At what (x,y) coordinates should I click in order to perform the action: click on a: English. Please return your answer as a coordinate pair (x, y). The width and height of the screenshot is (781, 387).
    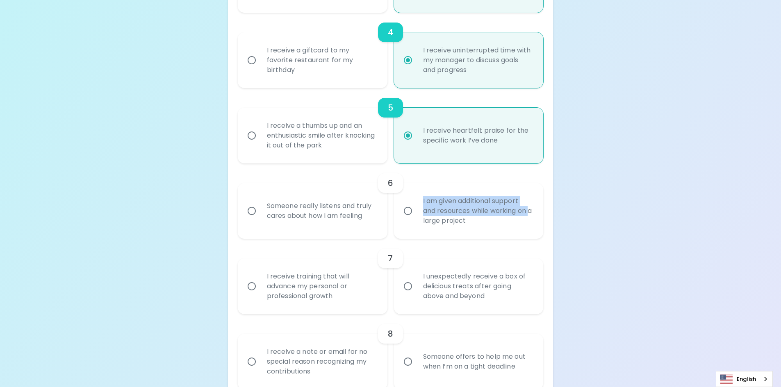
    Looking at the image, I should click on (744, 379).